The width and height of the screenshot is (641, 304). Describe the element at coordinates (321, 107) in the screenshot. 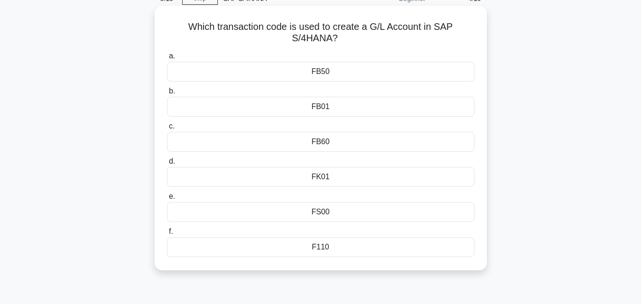

I see `div: FB01` at that location.